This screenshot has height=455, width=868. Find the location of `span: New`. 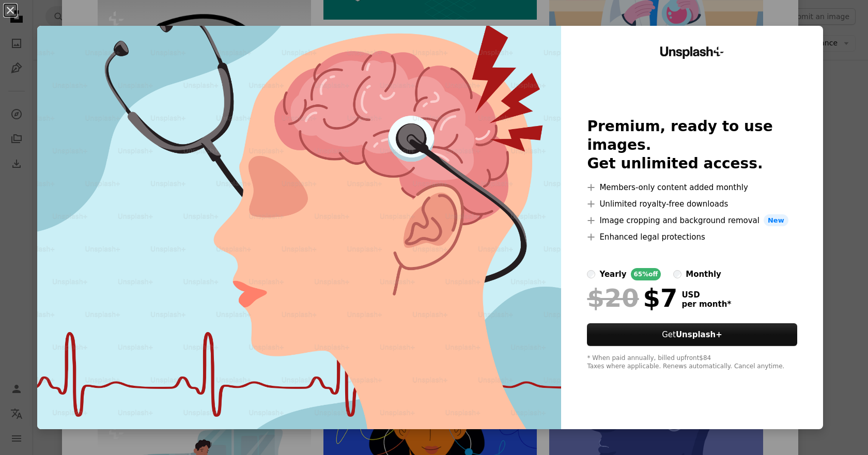

span: New is located at coordinates (776, 221).